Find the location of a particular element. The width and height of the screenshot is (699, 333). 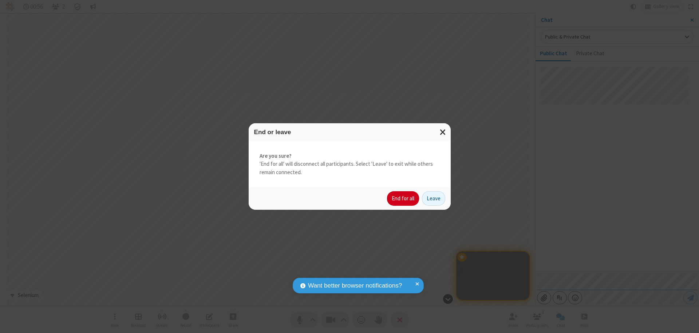

h3: End or leave is located at coordinates (349, 132).